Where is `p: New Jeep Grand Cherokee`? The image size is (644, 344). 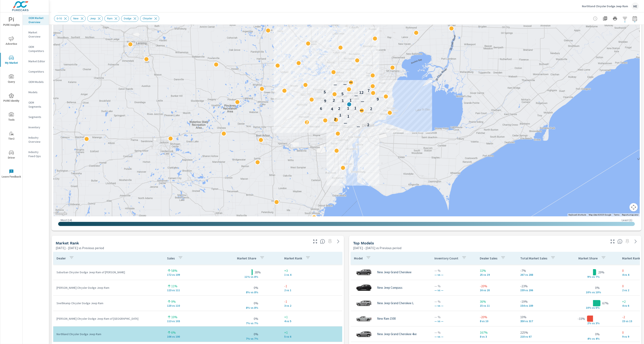
p: New Jeep Grand Cherokee is located at coordinates (394, 272).